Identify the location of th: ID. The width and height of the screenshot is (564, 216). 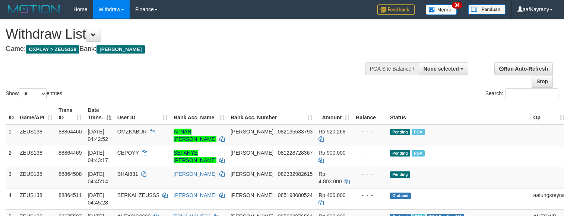
(11, 114).